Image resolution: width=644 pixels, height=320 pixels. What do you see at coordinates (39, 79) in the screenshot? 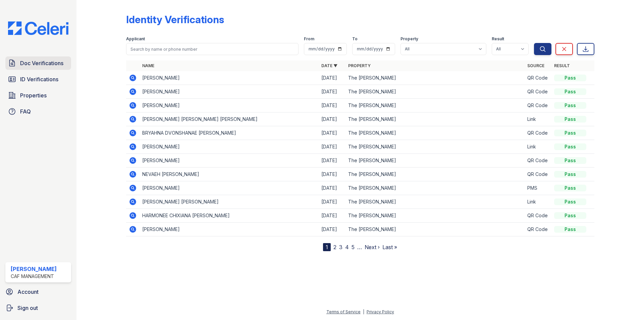
I see `a: ID Verifications` at bounding box center [39, 79].